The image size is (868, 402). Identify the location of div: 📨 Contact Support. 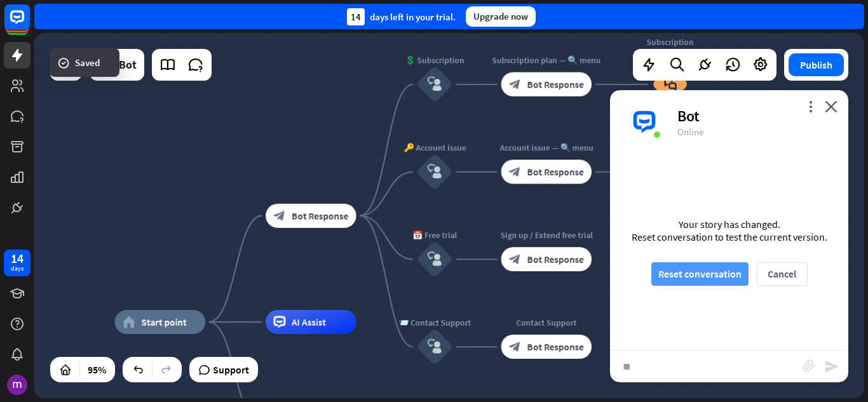
(434, 323).